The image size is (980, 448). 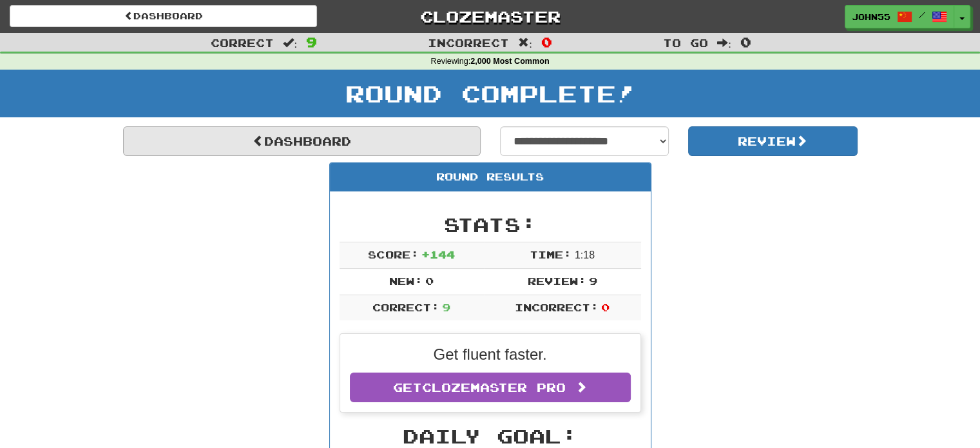 What do you see at coordinates (494, 387) in the screenshot?
I see `span: Clozemaster Pro` at bounding box center [494, 387].